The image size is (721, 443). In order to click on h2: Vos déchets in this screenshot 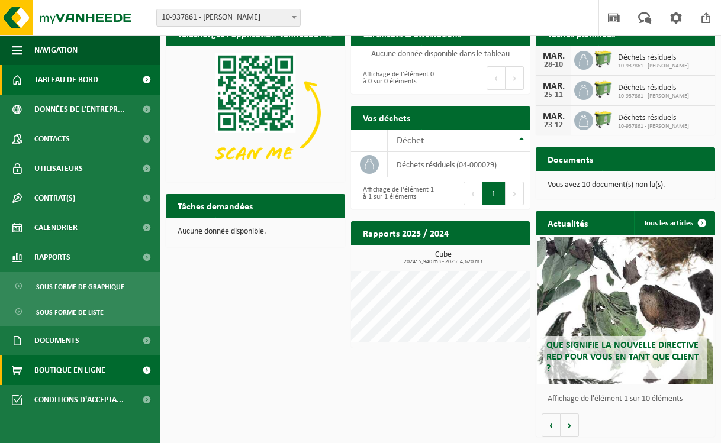, I will do `click(386, 117)`.